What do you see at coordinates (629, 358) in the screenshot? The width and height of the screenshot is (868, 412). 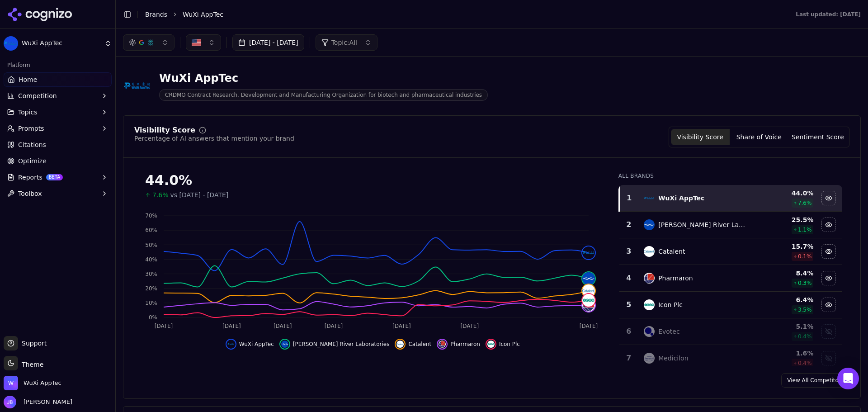 I see `div: 7` at bounding box center [629, 358].